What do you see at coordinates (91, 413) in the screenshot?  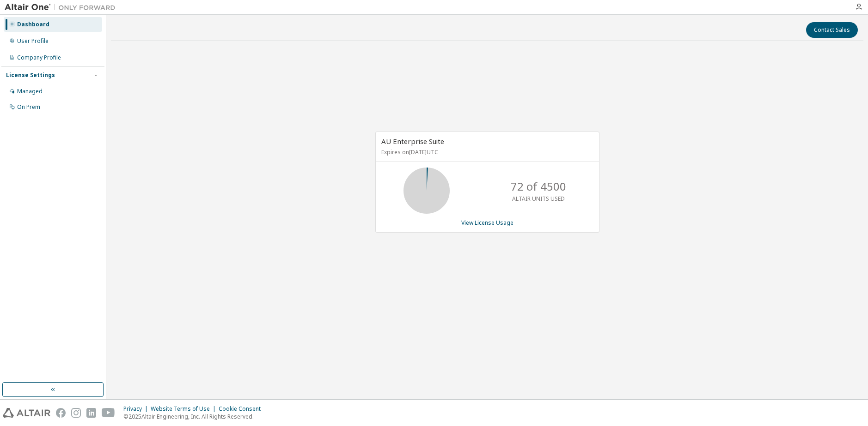 I see `img: linkedin.svg` at bounding box center [91, 413].